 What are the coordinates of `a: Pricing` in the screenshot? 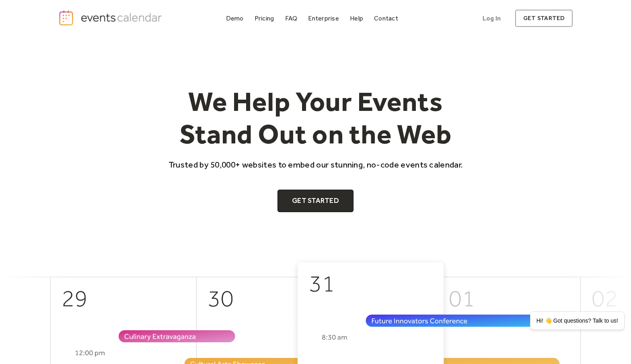 It's located at (264, 18).